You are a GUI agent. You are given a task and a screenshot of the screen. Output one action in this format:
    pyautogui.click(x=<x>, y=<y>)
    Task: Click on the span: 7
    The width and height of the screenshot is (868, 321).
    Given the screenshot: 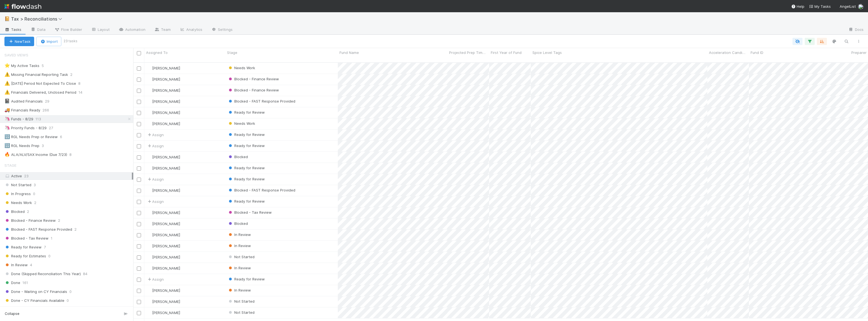 What is the action you would take?
    pyautogui.click(x=45, y=247)
    